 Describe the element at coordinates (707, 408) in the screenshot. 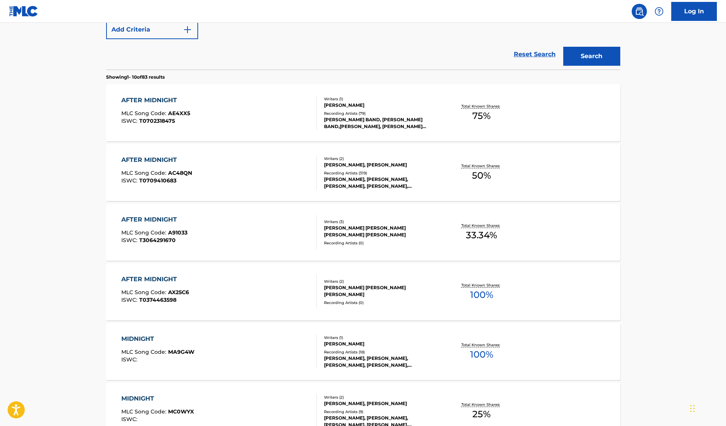

I see `div: Chat Widget` at that location.